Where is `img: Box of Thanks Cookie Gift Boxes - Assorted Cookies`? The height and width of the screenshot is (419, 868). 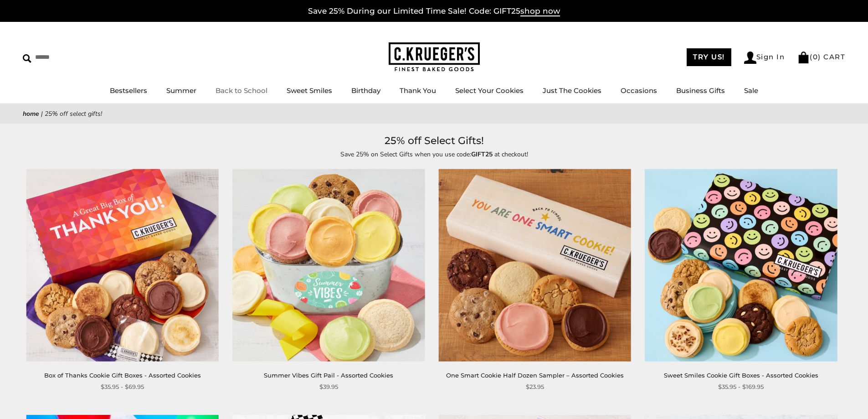
img: Box of Thanks Cookie Gift Boxes - Assorted Cookies is located at coordinates (122, 265).